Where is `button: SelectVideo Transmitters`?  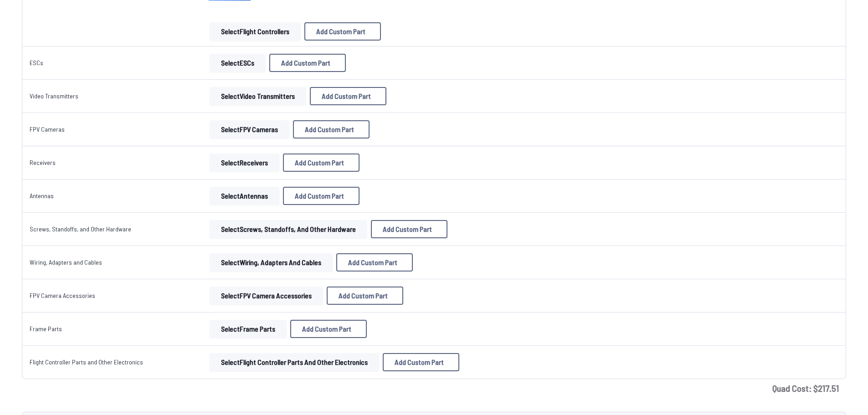
button: SelectVideo Transmitters is located at coordinates (258, 96).